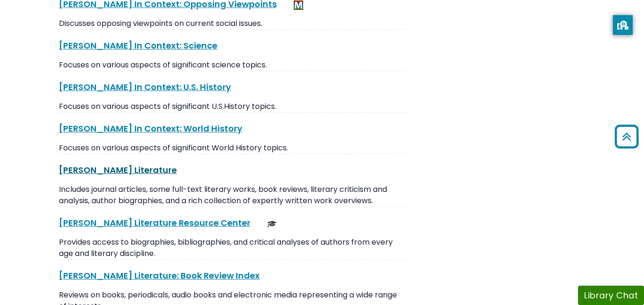  What do you see at coordinates (233, 24) in the screenshot?
I see `p: Discusses opposing viewpoints on current social issues.` at bounding box center [233, 24].